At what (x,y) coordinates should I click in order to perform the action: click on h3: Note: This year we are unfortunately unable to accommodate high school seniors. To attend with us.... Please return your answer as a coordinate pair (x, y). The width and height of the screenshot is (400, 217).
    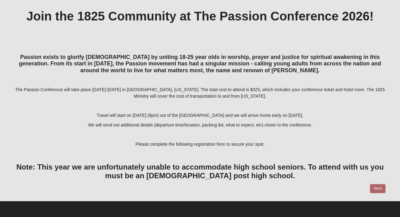
    Looking at the image, I should click on (200, 171).